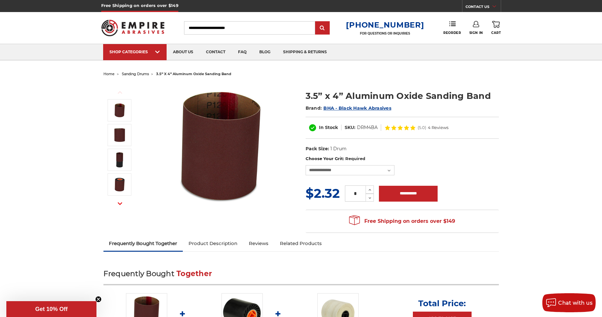  What do you see at coordinates (265, 52) in the screenshot?
I see `a: blog` at bounding box center [265, 52].